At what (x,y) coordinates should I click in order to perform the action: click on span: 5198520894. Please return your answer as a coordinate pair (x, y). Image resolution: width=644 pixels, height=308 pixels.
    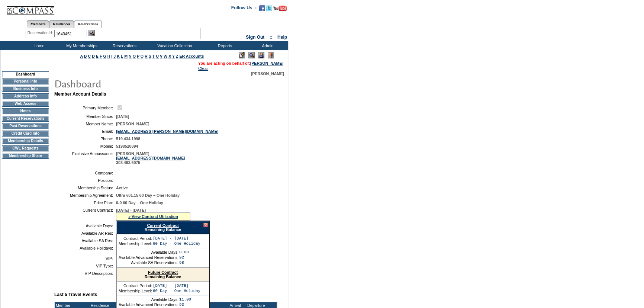
    Looking at the image, I should click on (127, 146).